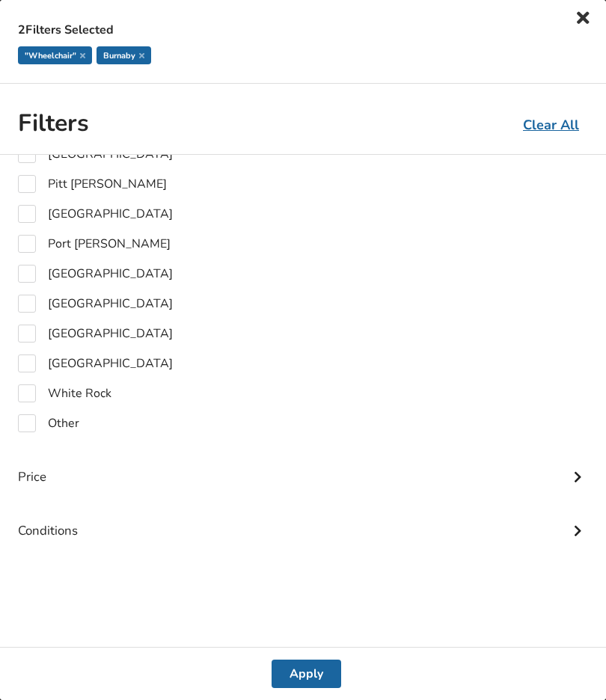 The image size is (606, 700). Describe the element at coordinates (551, 125) in the screenshot. I see `u: Clear All` at that location.